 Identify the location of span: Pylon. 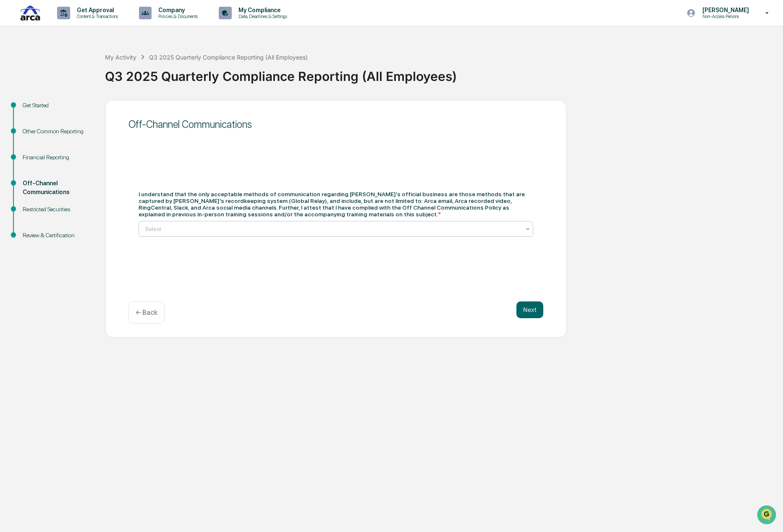
(92, 145).